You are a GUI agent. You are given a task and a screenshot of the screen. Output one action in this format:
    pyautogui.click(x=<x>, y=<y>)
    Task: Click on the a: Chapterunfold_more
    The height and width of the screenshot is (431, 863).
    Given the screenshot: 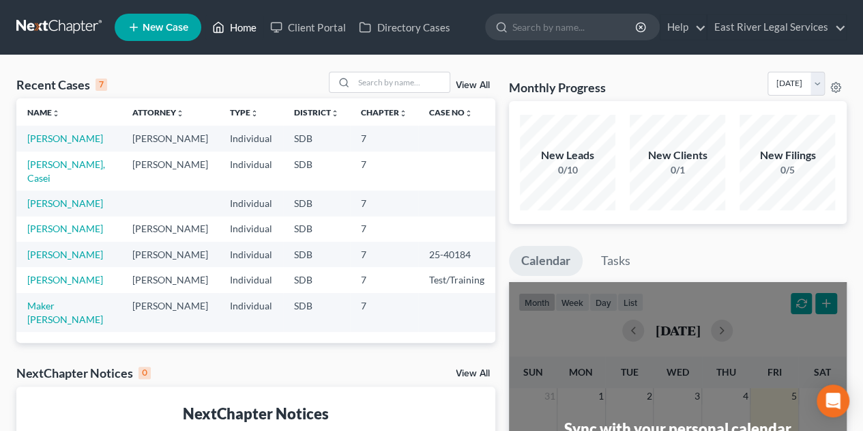 What is the action you would take?
    pyautogui.click(x=384, y=112)
    